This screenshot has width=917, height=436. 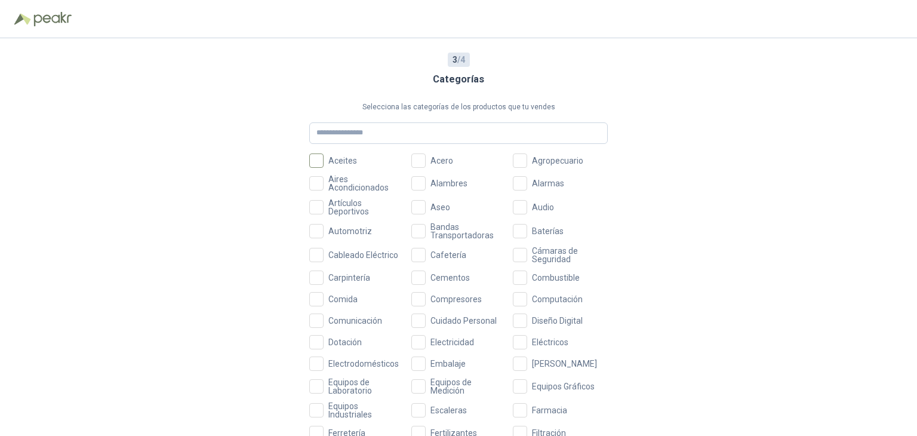 I want to click on img: Logo, so click(x=23, y=19).